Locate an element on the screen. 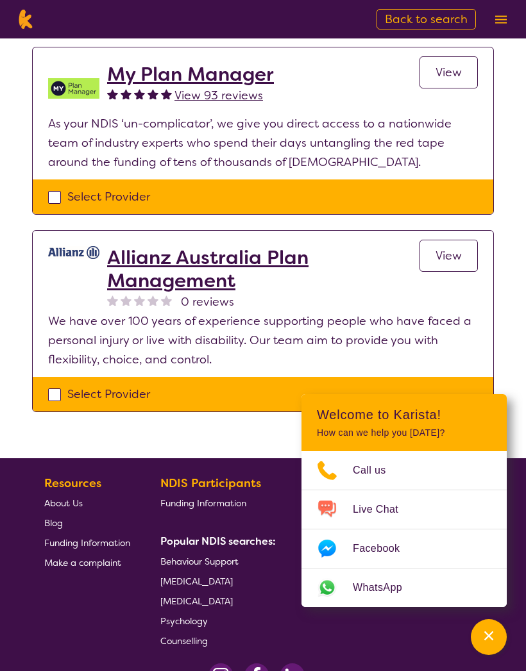 Image resolution: width=526 pixels, height=671 pixels. img: v05irhjwnjh28ktdyyfd.png is located at coordinates (74, 88).